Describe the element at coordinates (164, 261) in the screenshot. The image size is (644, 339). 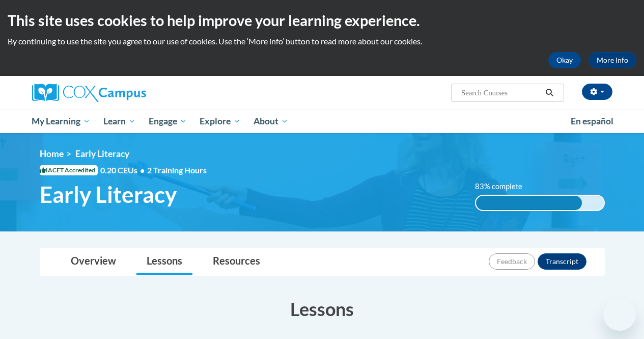
I see `a: Lessons` at that location.